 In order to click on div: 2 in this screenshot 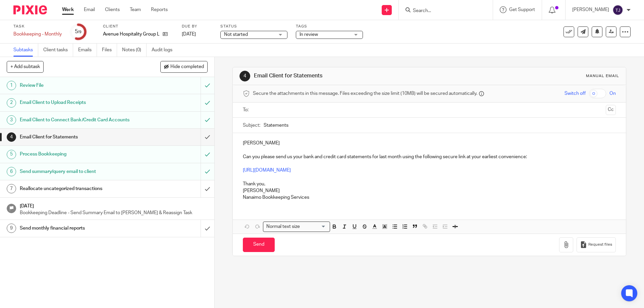, I will do `click(11, 103)`.